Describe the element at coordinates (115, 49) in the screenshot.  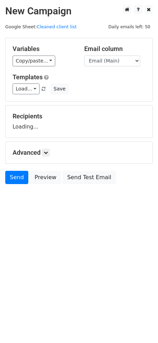
I see `h5: Email column` at that location.